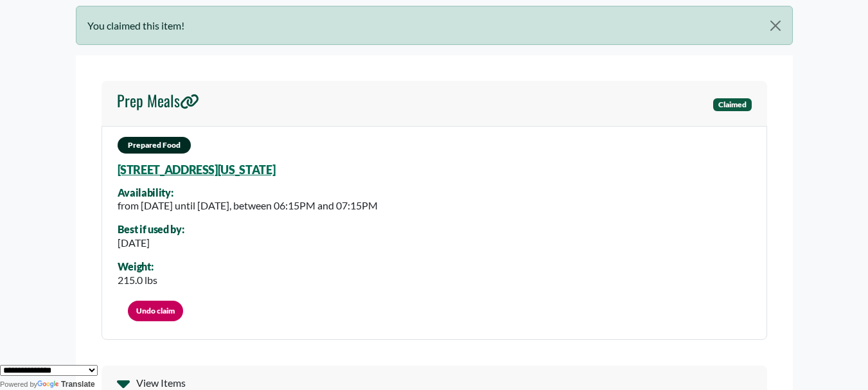 The width and height of the screenshot is (868, 390). I want to click on a: Translate, so click(66, 384).